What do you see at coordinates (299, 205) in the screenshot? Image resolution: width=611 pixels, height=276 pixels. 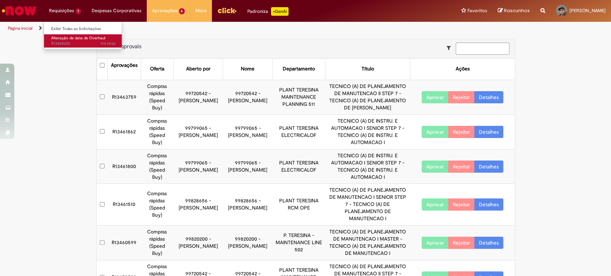 I see `td: PLANT TERESINA RCM OPE` at bounding box center [299, 205].